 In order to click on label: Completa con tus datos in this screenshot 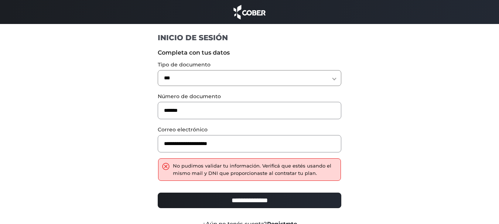, I will do `click(249, 53)`.